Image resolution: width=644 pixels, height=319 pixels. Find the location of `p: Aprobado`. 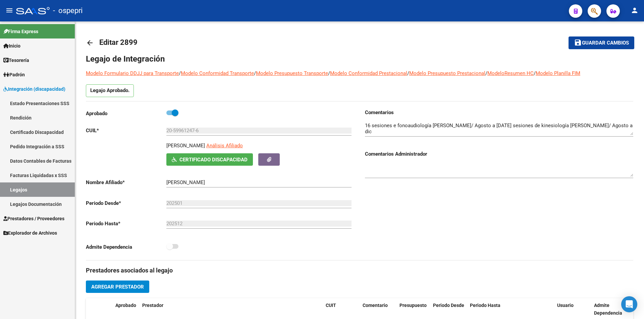

p: Aprobado is located at coordinates (126, 113).